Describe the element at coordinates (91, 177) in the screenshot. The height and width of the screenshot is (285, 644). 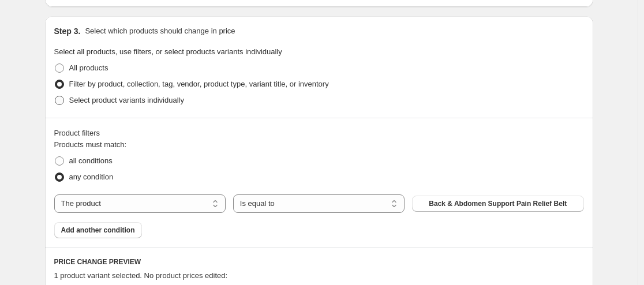
I see `span: any condition` at that location.